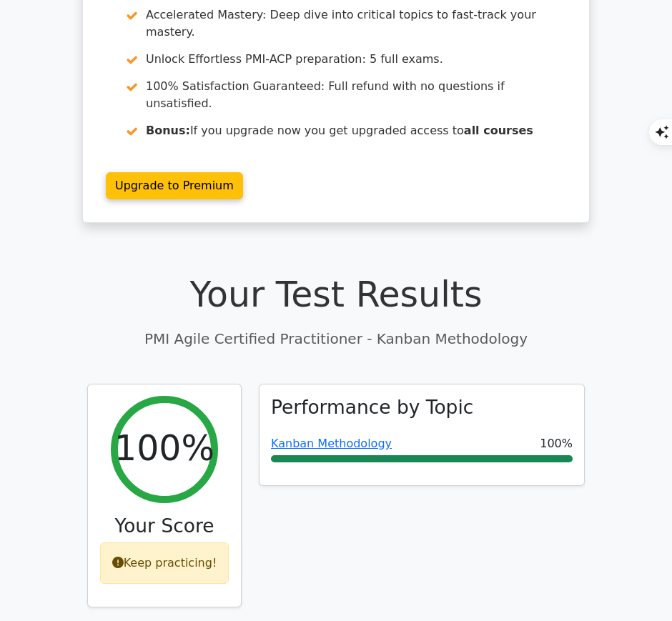 The width and height of the screenshot is (672, 621). I want to click on h3: Performance by Topic, so click(372, 408).